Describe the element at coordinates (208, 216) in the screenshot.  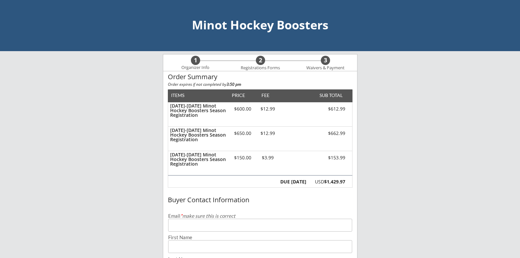
I see `em: make sure this is correct` at that location.